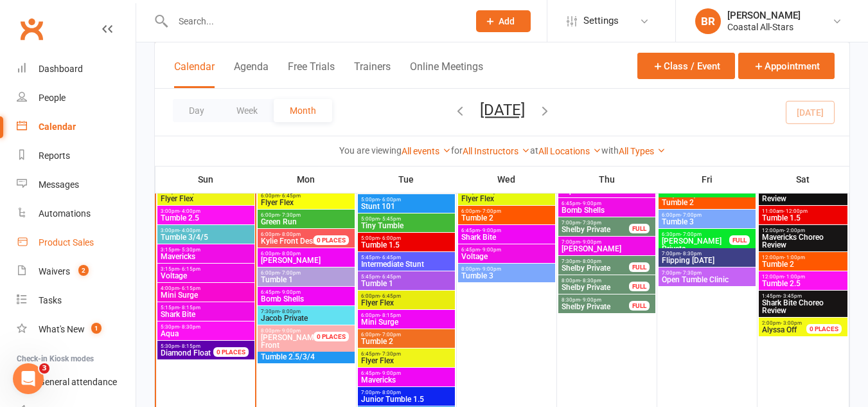 The image size is (868, 407). I want to click on button: Calendar, so click(194, 74).